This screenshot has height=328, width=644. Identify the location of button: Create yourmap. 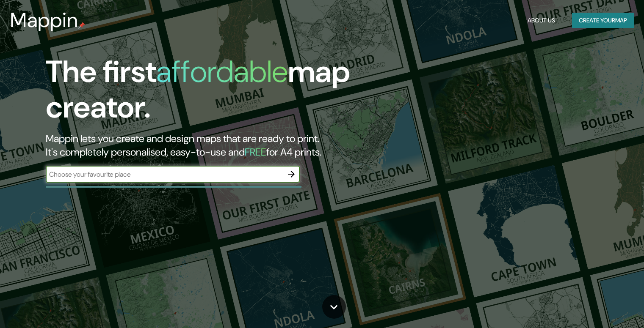
(602, 20).